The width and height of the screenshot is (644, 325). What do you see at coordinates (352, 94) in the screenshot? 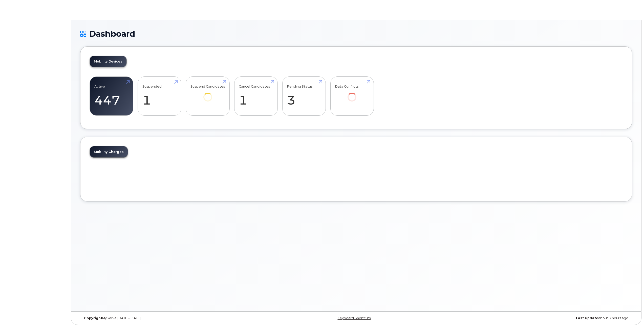
I see `a: Data Conflicts` at bounding box center [352, 94].